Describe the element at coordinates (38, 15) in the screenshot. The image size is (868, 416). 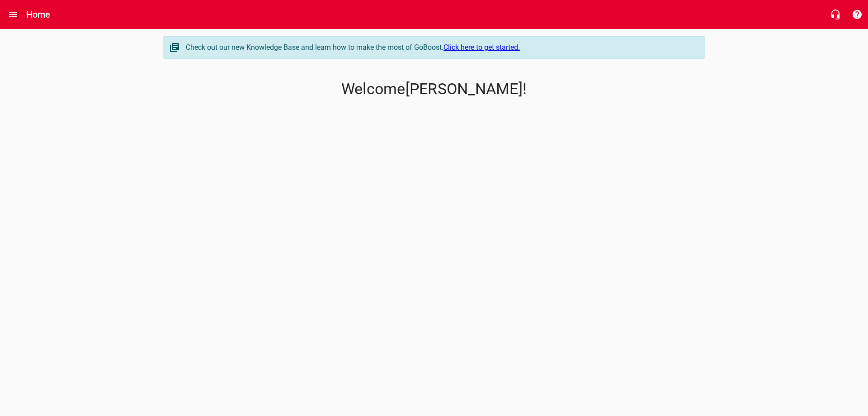
I see `h6: Home` at that location.